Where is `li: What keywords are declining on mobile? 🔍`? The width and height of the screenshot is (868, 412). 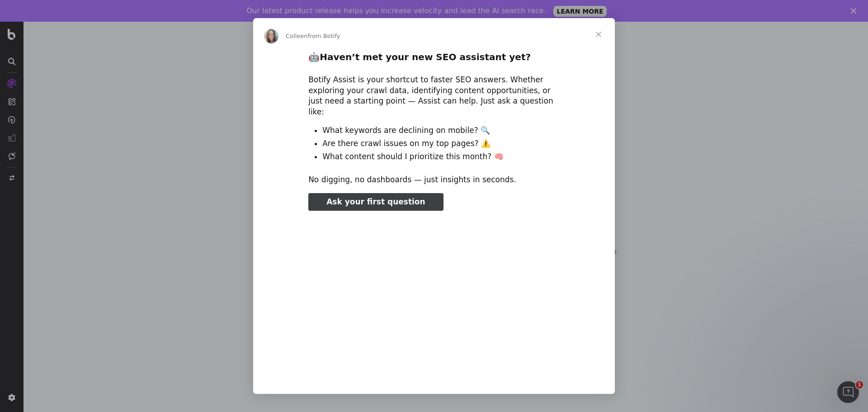
li: What keywords are declining on mobile? 🔍 is located at coordinates (441, 131).